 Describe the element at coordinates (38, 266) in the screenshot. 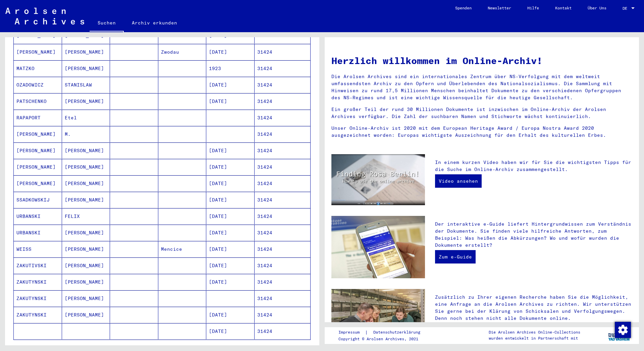

I see `mat-cell: ZAKUTIVSKI` at that location.